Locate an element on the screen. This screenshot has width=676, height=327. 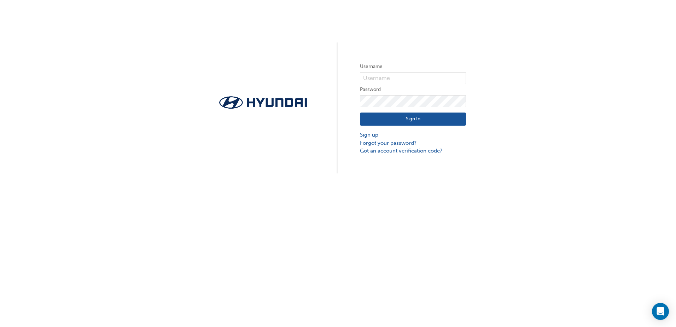
a: Forgot your password? is located at coordinates (413, 143).